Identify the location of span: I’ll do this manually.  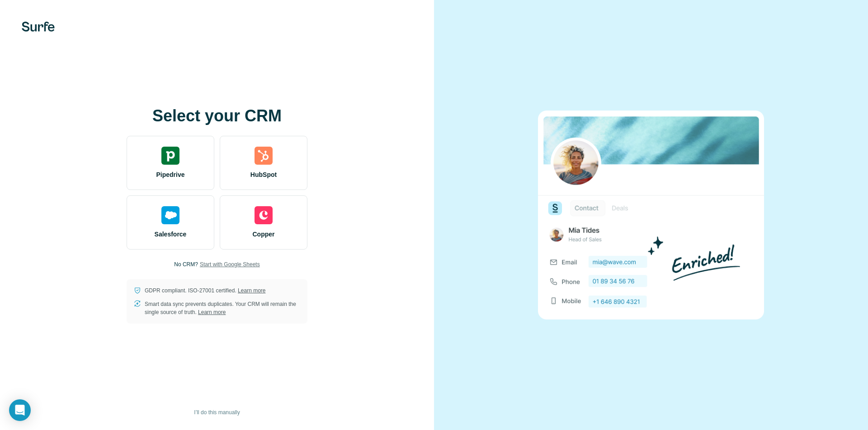
(217, 412).